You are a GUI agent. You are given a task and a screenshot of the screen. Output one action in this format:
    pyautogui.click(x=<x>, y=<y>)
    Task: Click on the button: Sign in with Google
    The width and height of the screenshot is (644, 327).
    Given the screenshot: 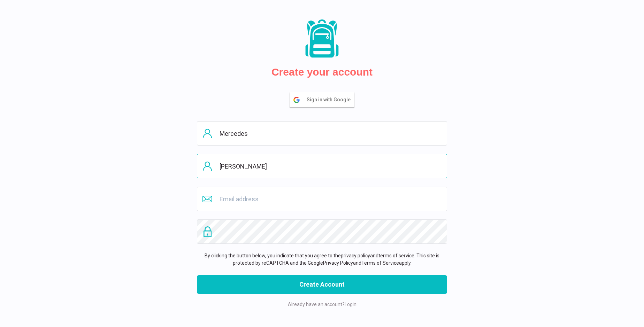 What is the action you would take?
    pyautogui.click(x=322, y=100)
    